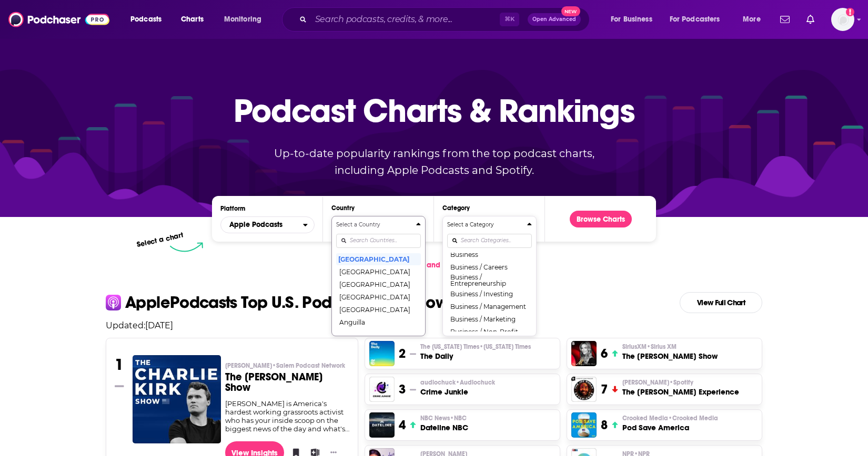 The height and width of the screenshot is (456, 868). Describe the element at coordinates (458, 388) in the screenshot. I see `a: audiochuck•AudiochuckCrime Junkie` at that location.